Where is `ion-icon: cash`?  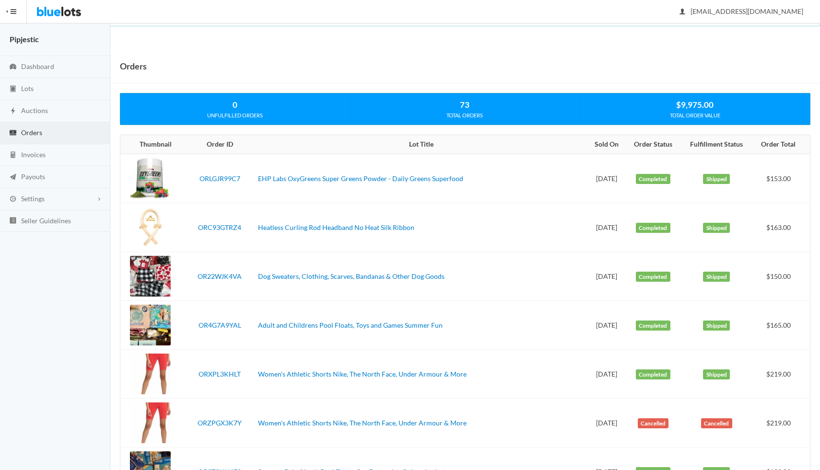 ion-icon: cash is located at coordinates (13, 133).